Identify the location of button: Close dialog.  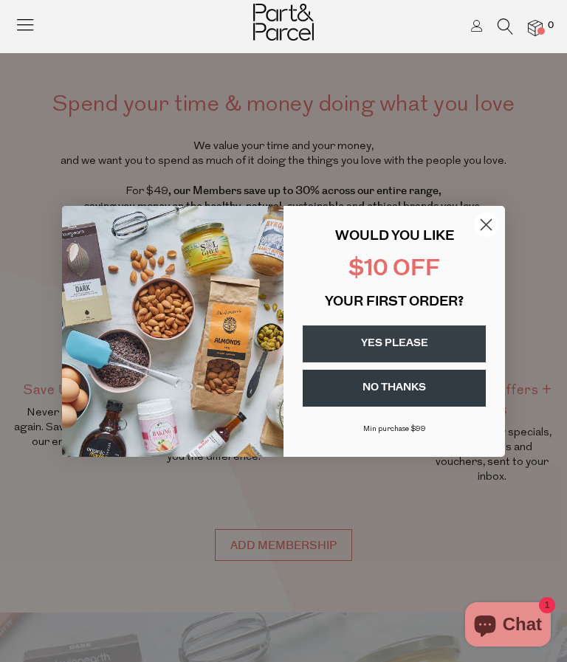
(486, 224).